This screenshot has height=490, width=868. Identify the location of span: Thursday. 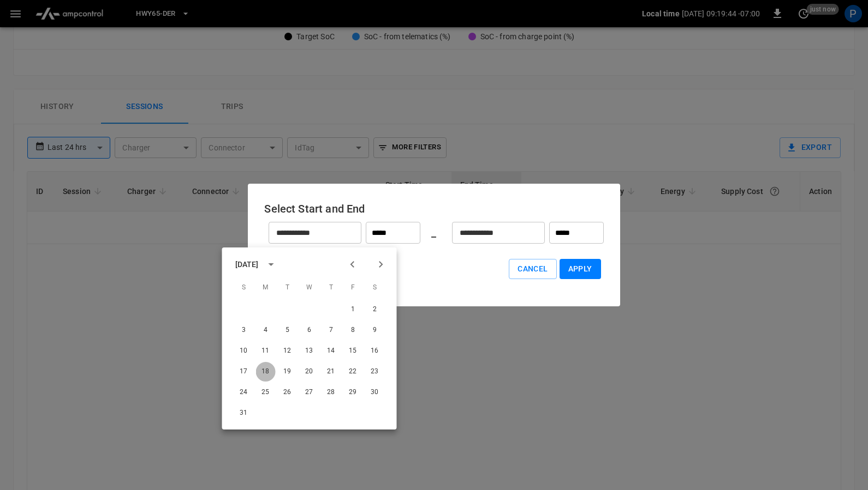
(331, 288).